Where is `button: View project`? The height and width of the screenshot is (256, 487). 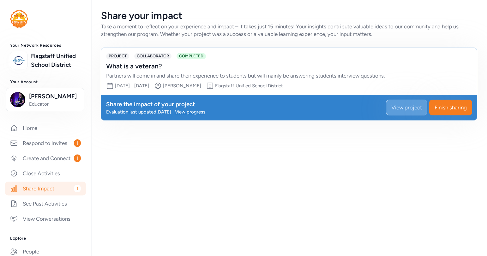 button: View project is located at coordinates (407, 108).